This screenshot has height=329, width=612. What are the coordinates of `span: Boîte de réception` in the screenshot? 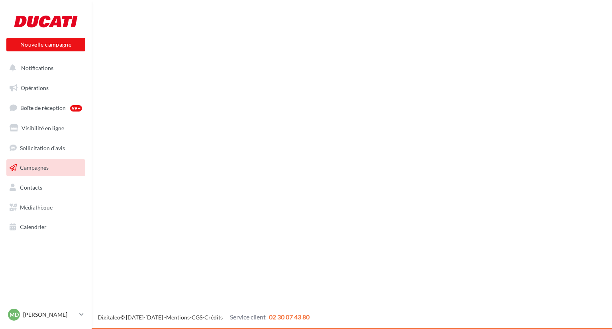 It's located at (43, 108).